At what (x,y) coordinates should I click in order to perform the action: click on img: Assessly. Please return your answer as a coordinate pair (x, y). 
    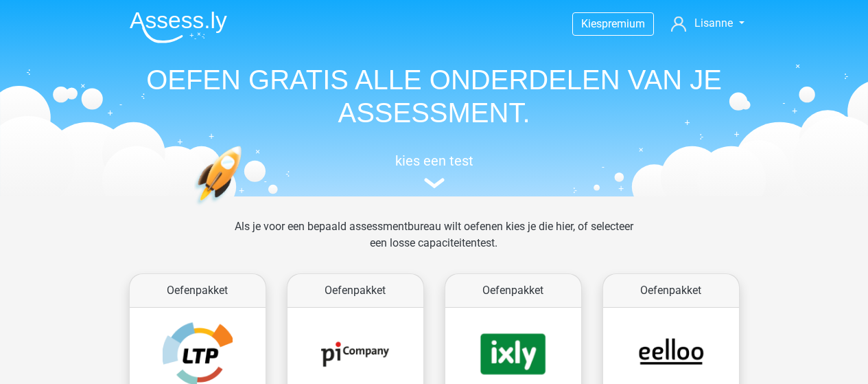
    Looking at the image, I should click on (178, 26).